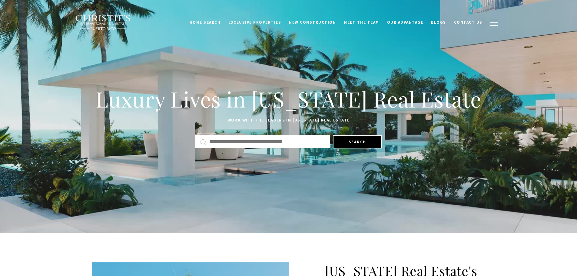 The image size is (577, 276). Describe the element at coordinates (205, 22) in the screenshot. I see `a: Home Search` at that location.